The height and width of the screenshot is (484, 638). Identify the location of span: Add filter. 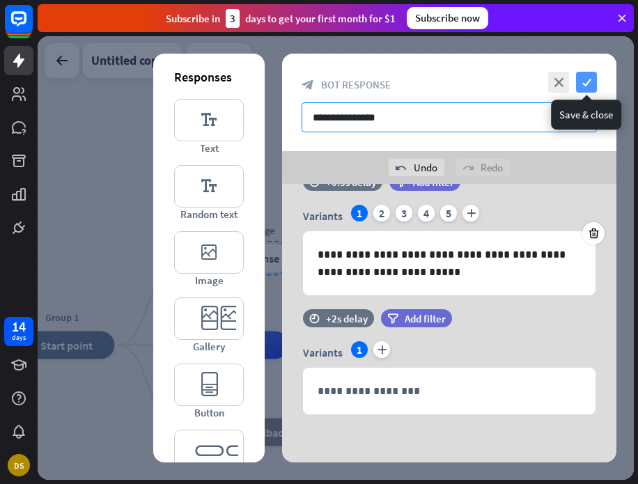
(425, 319).